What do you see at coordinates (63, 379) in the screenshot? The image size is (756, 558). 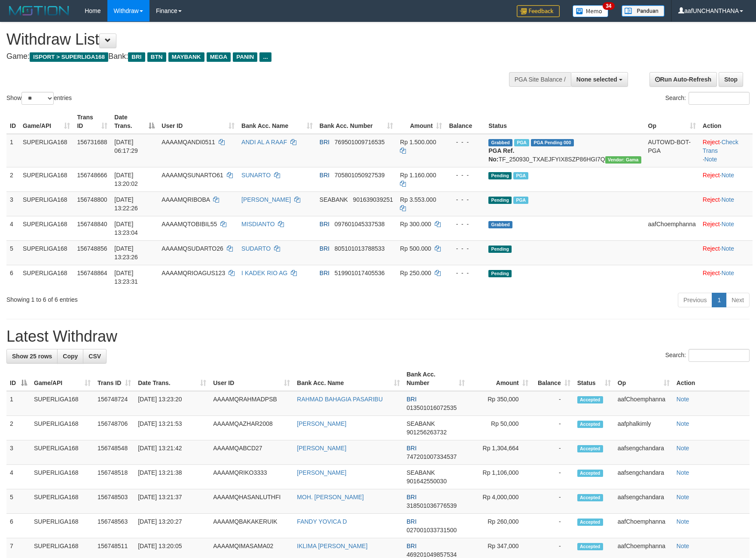 I see `th: Game/API: activate to sort column ascending` at bounding box center [63, 379].